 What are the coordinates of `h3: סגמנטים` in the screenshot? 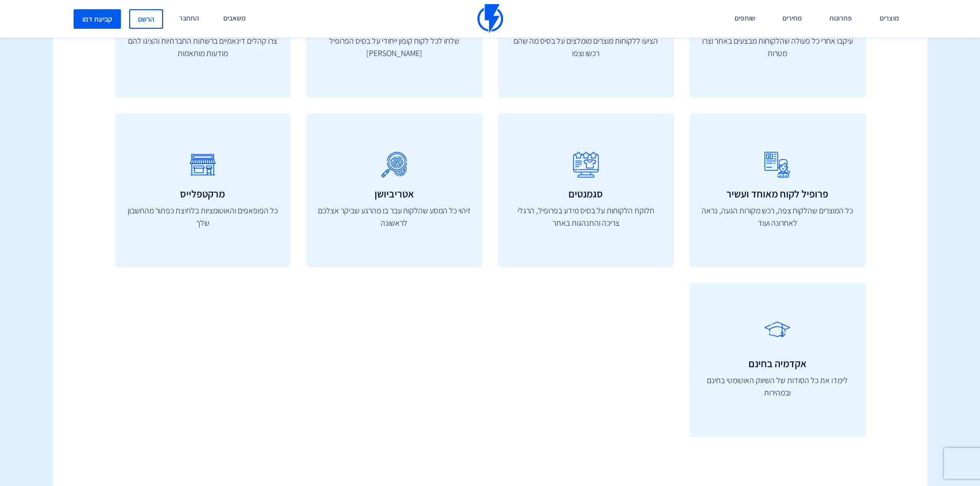 It's located at (586, 194).